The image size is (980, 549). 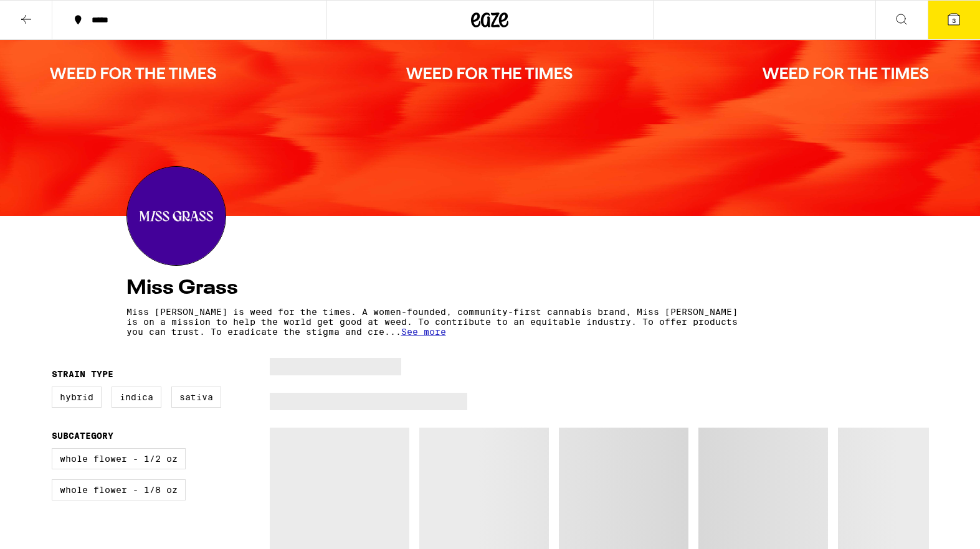 I want to click on label: Hybrid, so click(x=76, y=397).